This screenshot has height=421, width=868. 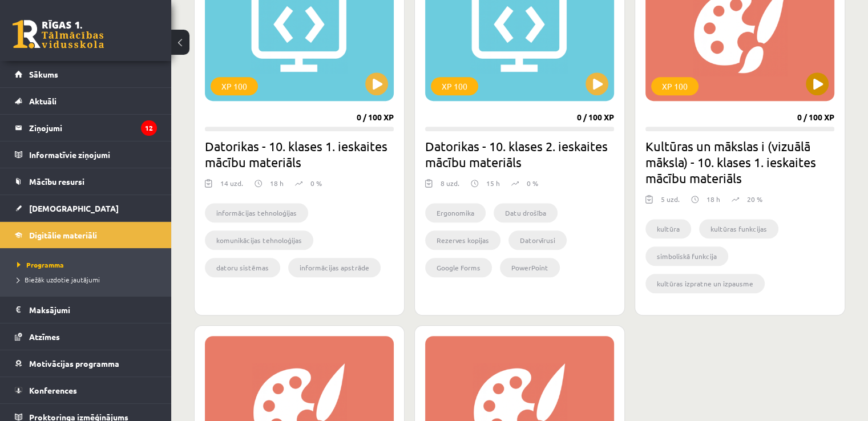 I want to click on li: komunikācijas tehnoloģijas, so click(x=259, y=240).